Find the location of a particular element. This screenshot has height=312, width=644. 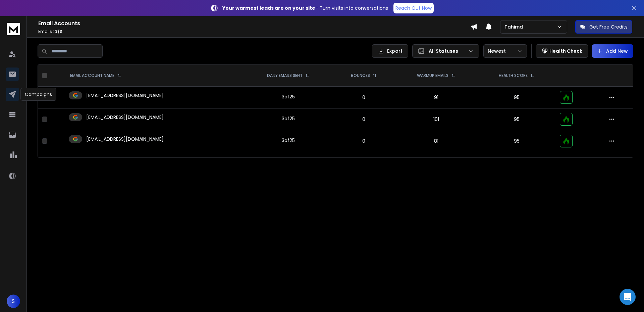

button: Health Check is located at coordinates (562, 51).